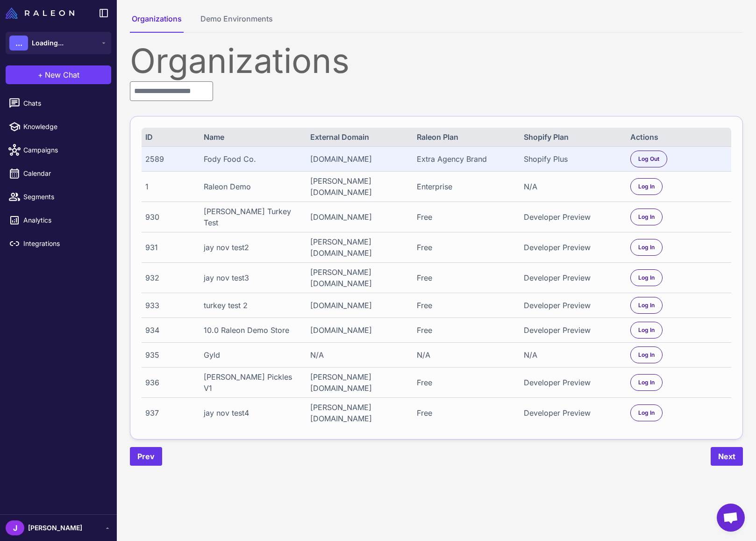 The image size is (756, 541). What do you see at coordinates (170, 355) in the screenshot?
I see `div: 935` at bounding box center [170, 355].